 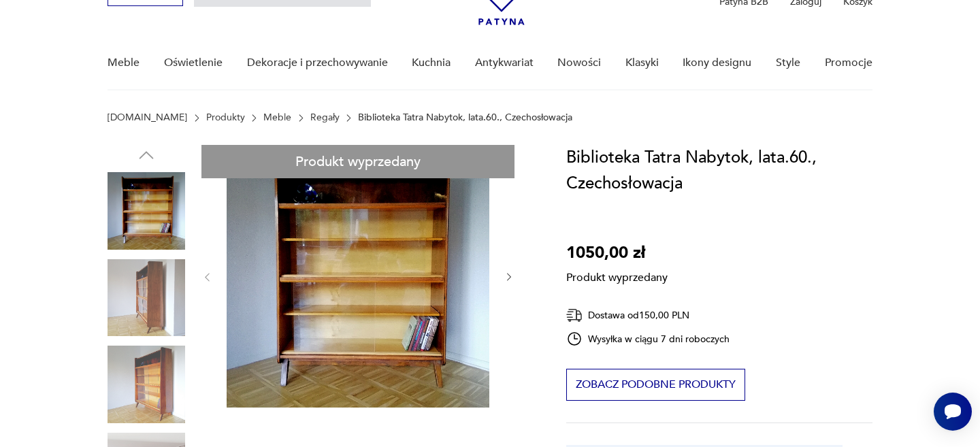 What do you see at coordinates (325, 118) in the screenshot?
I see `a: Regały` at bounding box center [325, 118].